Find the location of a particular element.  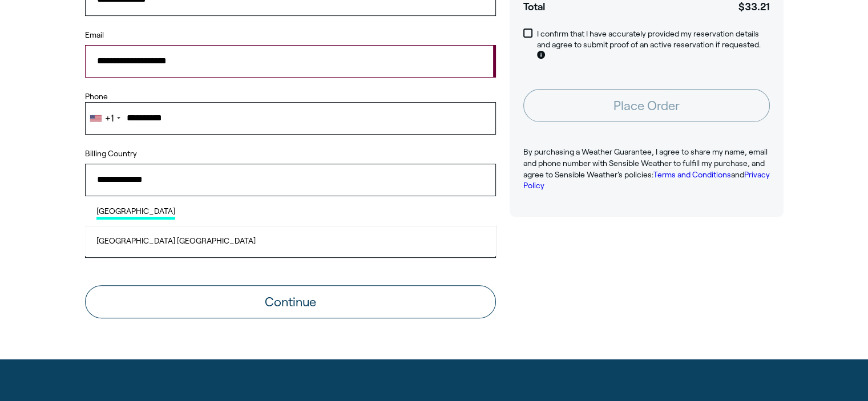

a: Terms and Conditions is located at coordinates (692, 175).